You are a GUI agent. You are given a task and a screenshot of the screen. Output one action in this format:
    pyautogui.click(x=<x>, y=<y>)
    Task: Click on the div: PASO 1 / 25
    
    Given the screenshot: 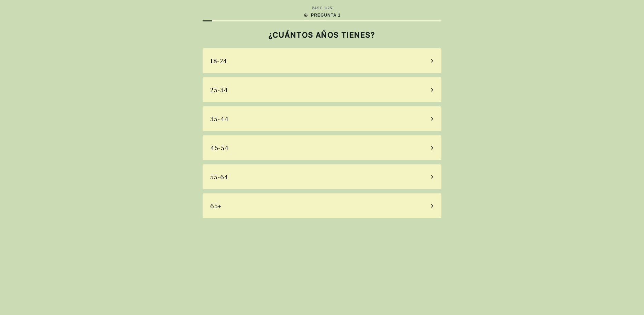 What is the action you would take?
    pyautogui.click(x=322, y=8)
    